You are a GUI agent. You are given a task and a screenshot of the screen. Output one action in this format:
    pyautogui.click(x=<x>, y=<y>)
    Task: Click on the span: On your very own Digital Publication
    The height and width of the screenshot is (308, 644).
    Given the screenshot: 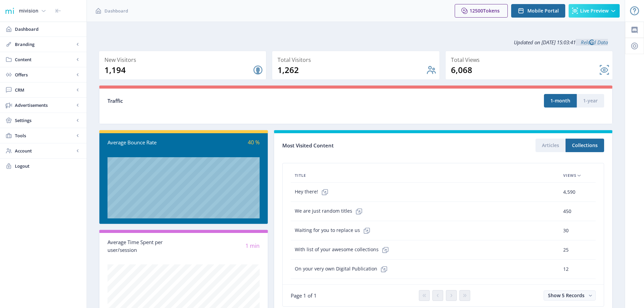 What is the action you would take?
    pyautogui.click(x=343, y=269)
    